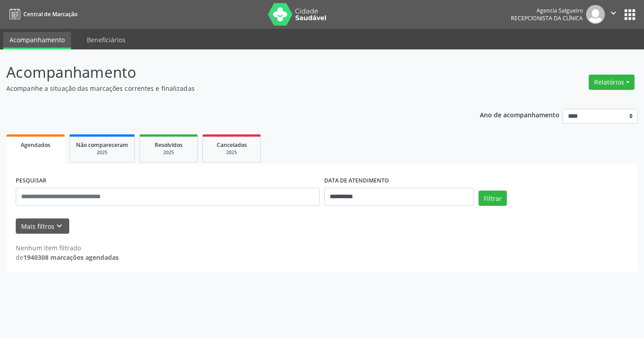  What do you see at coordinates (519, 114) in the screenshot?
I see `p: Ano de acompanhamento` at bounding box center [519, 114].